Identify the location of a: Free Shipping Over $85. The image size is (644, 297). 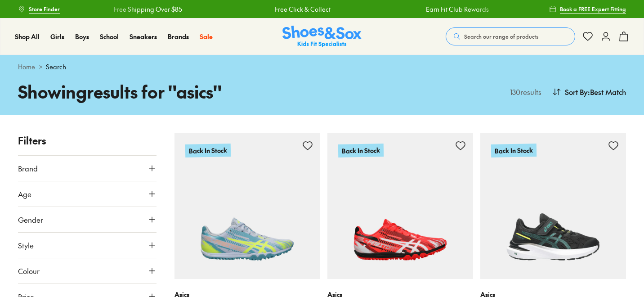
(148, 9).